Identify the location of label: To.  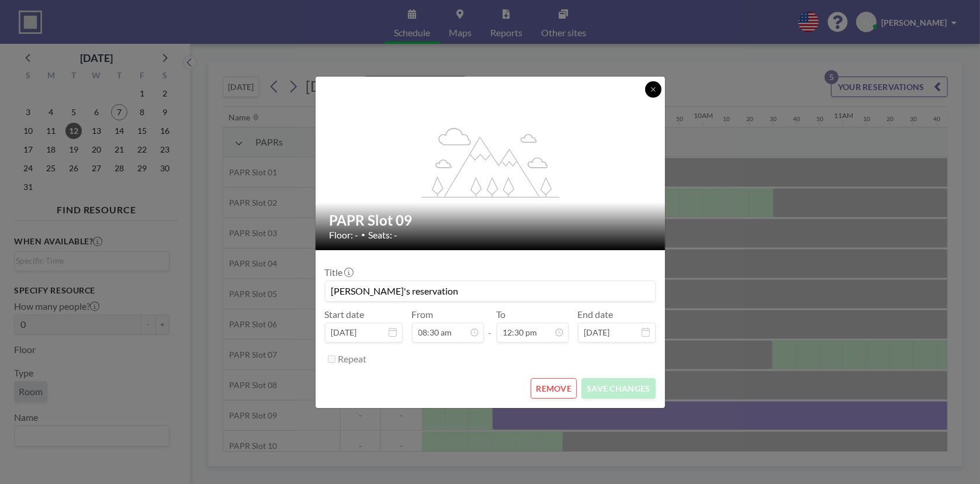
(501, 314).